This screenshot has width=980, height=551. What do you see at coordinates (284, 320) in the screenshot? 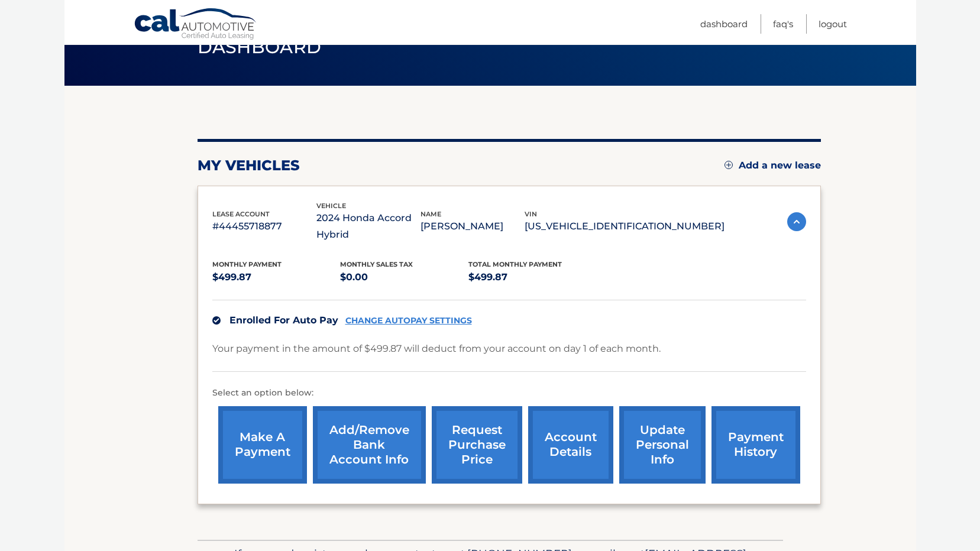
I see `span: Enrolled For Auto Pay` at bounding box center [284, 320].